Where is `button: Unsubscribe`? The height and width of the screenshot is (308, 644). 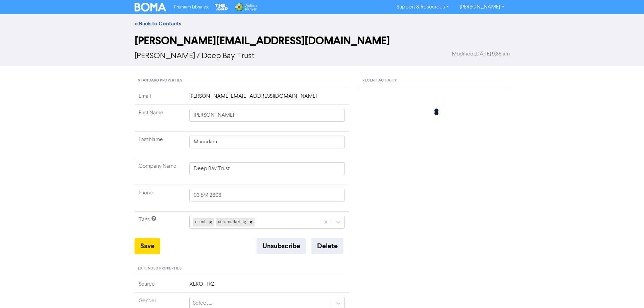
button: Unsubscribe is located at coordinates (281, 246).